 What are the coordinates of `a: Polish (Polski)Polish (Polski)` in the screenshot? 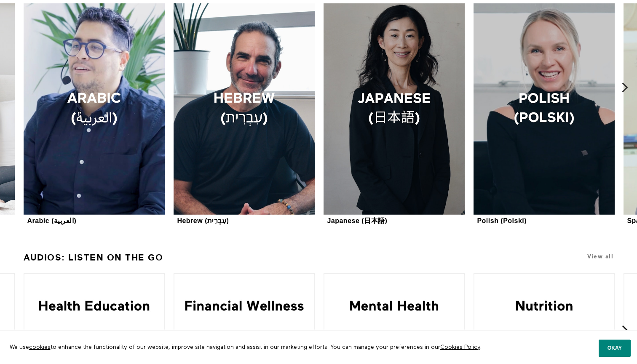 It's located at (544, 115).